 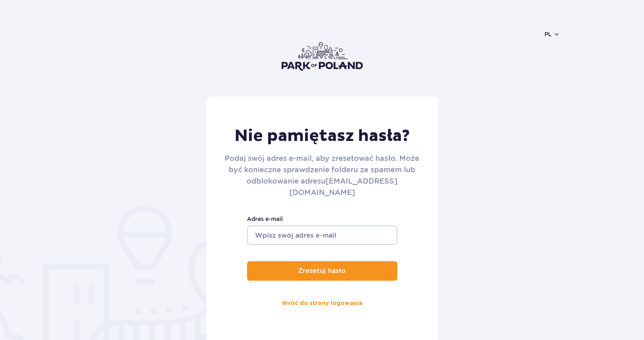 What do you see at coordinates (322, 136) in the screenshot?
I see `h1: Nie pamiętasz hasła?` at bounding box center [322, 136].